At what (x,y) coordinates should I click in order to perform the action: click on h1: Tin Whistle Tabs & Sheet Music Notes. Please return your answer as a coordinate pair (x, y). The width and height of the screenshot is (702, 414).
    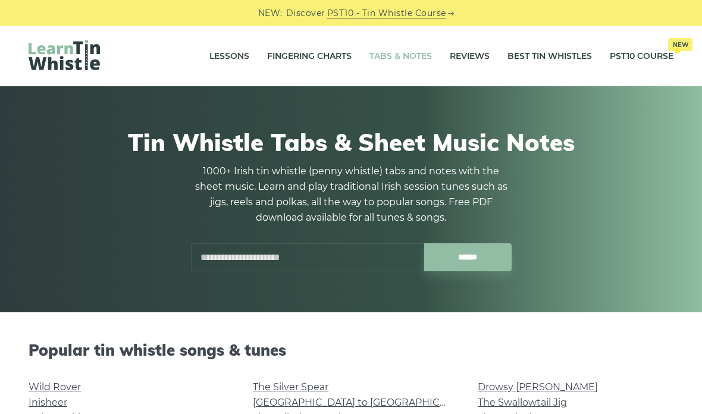
    Looking at the image, I should click on (351, 142).